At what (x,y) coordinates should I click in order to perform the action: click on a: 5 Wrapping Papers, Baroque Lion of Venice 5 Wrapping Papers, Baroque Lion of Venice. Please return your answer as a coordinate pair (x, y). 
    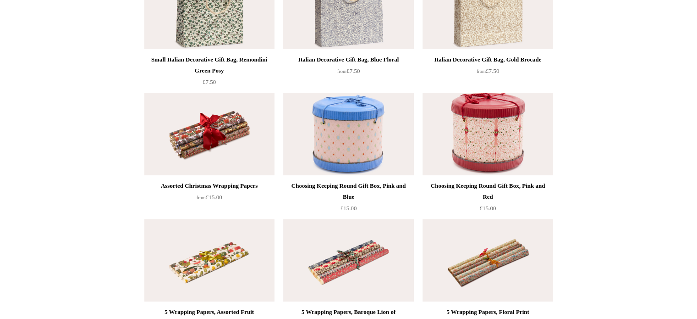
    Looking at the image, I should click on (348, 260).